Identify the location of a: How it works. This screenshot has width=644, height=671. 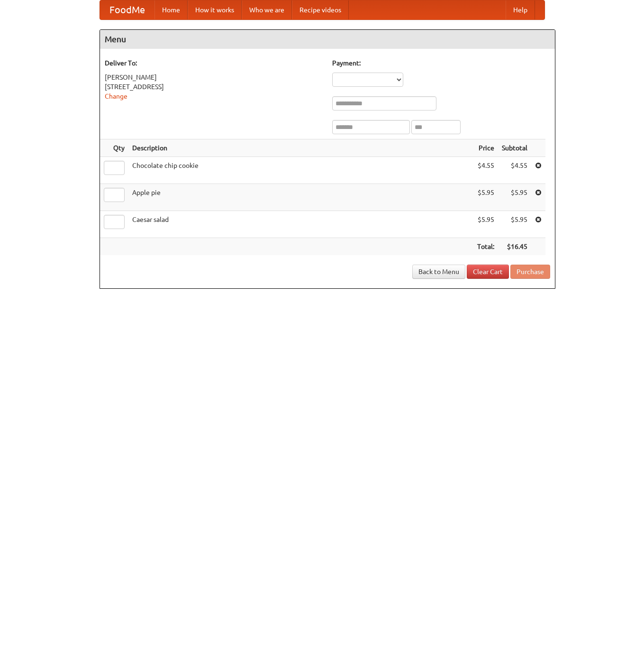
(214, 10).